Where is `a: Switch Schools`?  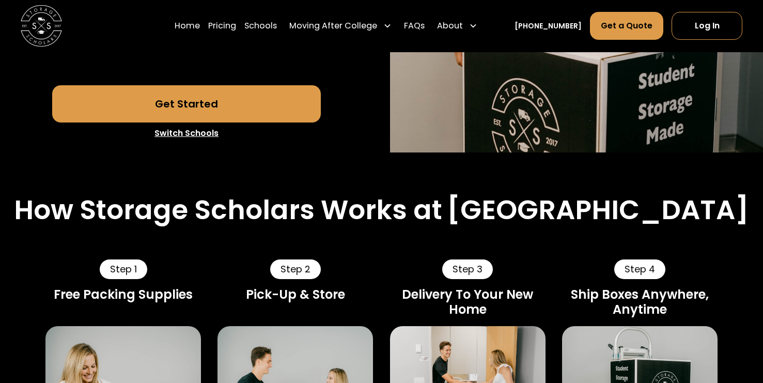 a: Switch Schools is located at coordinates (187, 133).